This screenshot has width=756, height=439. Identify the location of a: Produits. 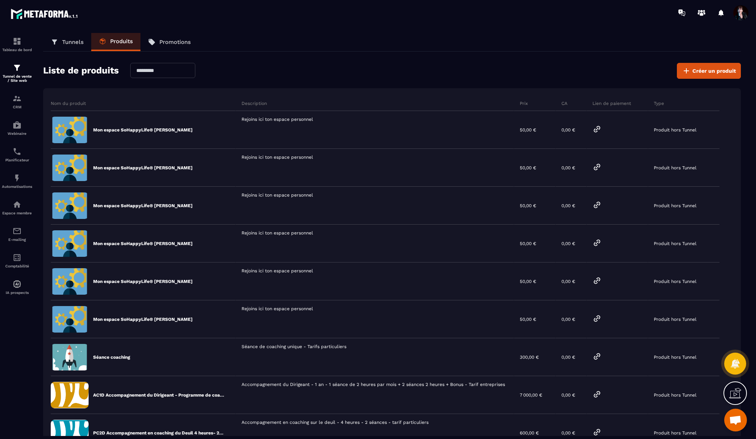
(116, 42).